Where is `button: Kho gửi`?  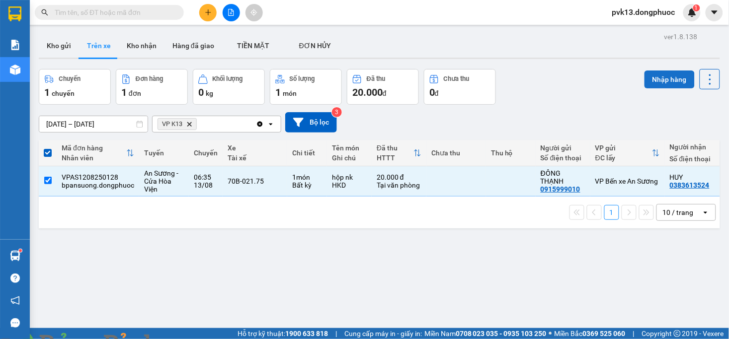 button: Kho gửi is located at coordinates (59, 46).